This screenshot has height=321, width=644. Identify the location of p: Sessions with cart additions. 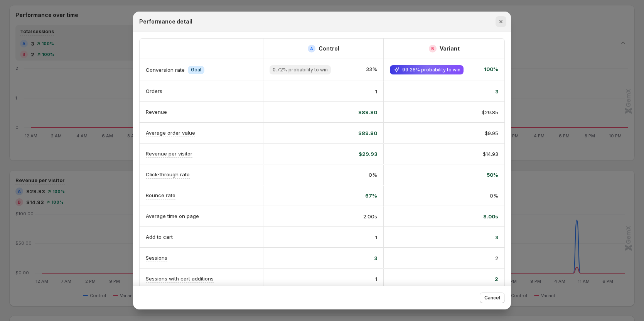
(180, 279).